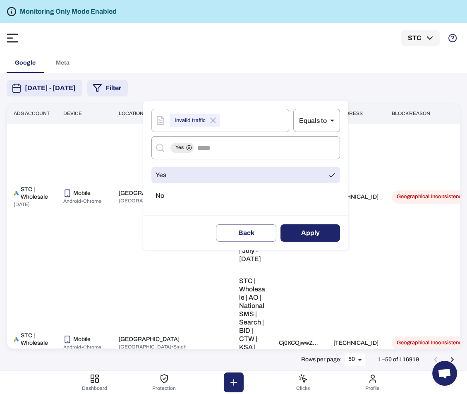 The height and width of the screenshot is (394, 467). Describe the element at coordinates (445, 373) in the screenshot. I see `a: Open chat` at that location.